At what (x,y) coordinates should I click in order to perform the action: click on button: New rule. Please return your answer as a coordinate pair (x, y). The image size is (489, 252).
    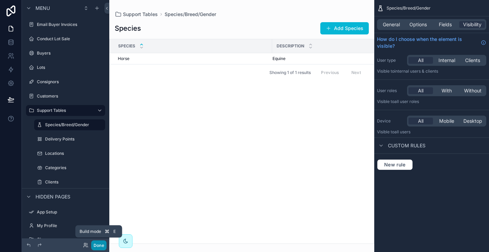
    Looking at the image, I should click on (395, 165).